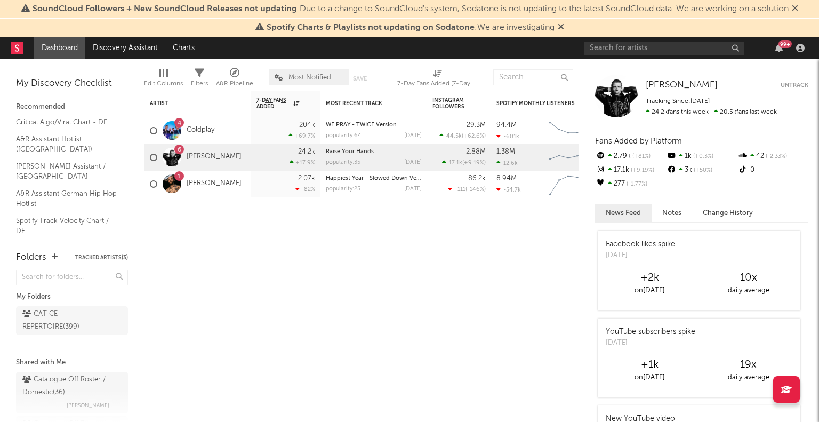  I want to click on div: Shared with Me, so click(72, 362).